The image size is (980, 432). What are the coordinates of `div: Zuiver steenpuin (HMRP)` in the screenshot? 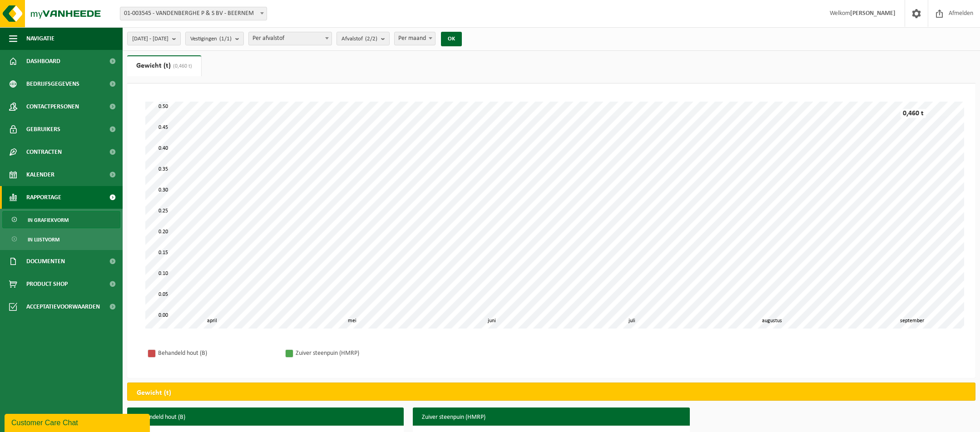 It's located at (355, 353).